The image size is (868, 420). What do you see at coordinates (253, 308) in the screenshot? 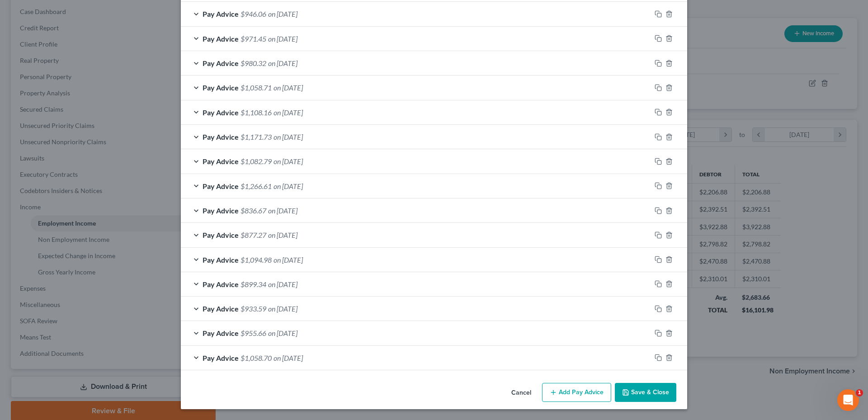
I see `span: $933.59` at bounding box center [253, 308].